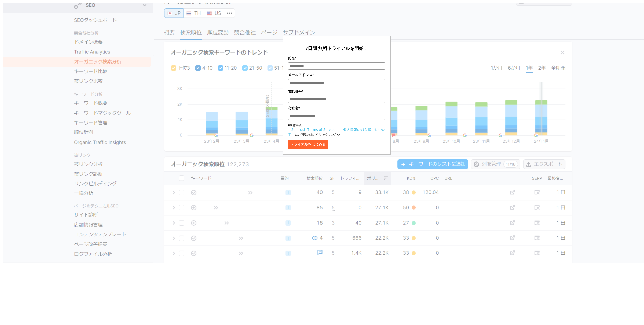 This screenshot has width=644, height=325. Describe the element at coordinates (337, 75) in the screenshot. I see `label: メールアドレス*` at that location.